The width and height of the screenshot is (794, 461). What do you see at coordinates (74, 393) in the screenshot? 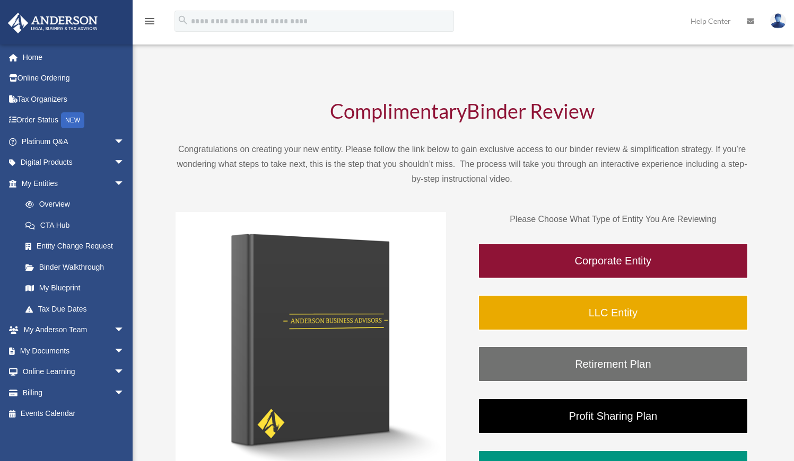
I see `a: Billingarrow_drop_down` at bounding box center [74, 393].